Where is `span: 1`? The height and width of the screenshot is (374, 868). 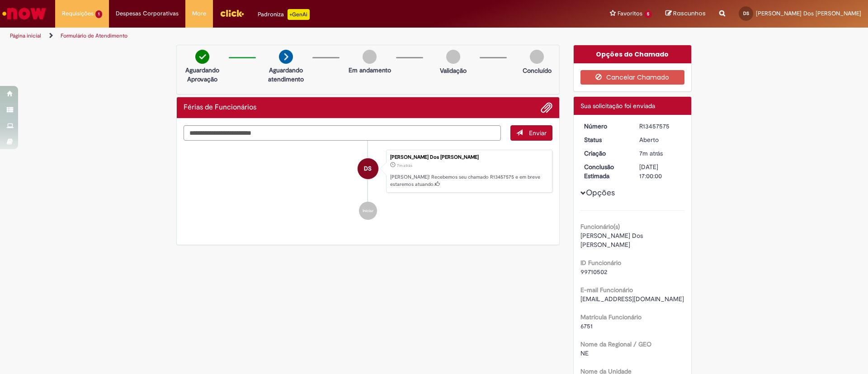 span: 1 is located at coordinates (98, 14).